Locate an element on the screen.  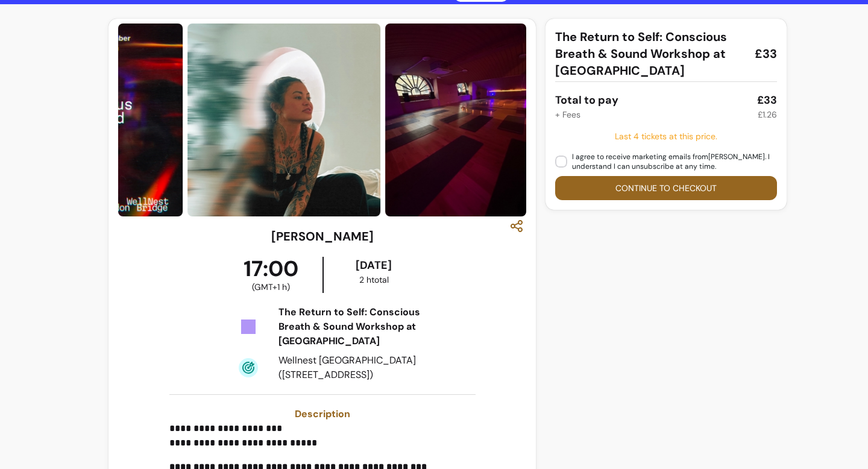
div: Total to pay is located at coordinates (587, 100).